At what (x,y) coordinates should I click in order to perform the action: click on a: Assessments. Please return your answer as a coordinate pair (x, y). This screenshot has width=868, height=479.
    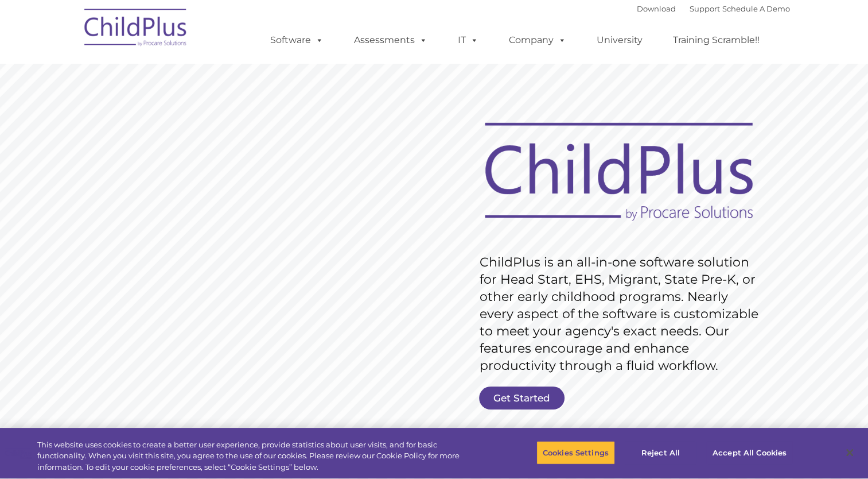
    Looking at the image, I should click on (390, 40).